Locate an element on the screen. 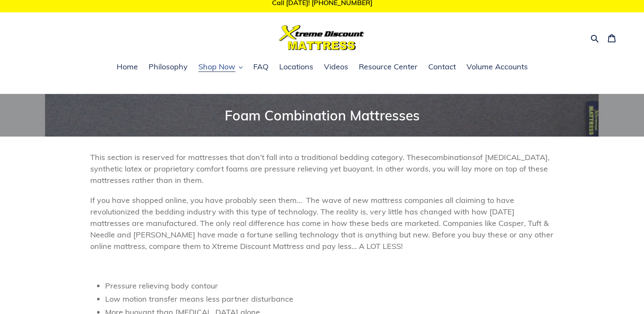 Image resolution: width=644 pixels, height=314 pixels. img: Xtreme Discount Mattress is located at coordinates (322, 37).